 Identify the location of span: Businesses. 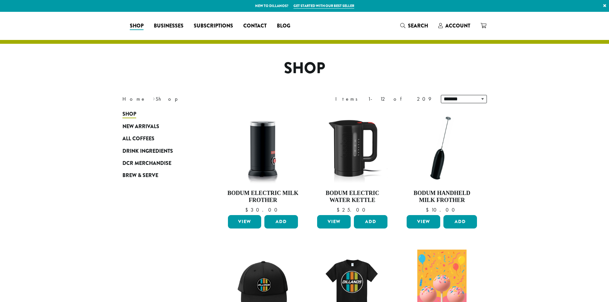
(169, 26).